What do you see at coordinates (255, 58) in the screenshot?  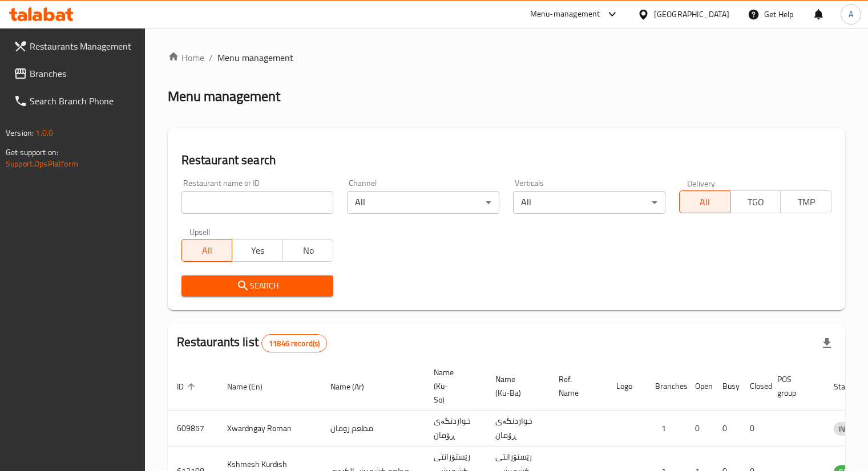 I see `span: Menu management` at bounding box center [255, 58].